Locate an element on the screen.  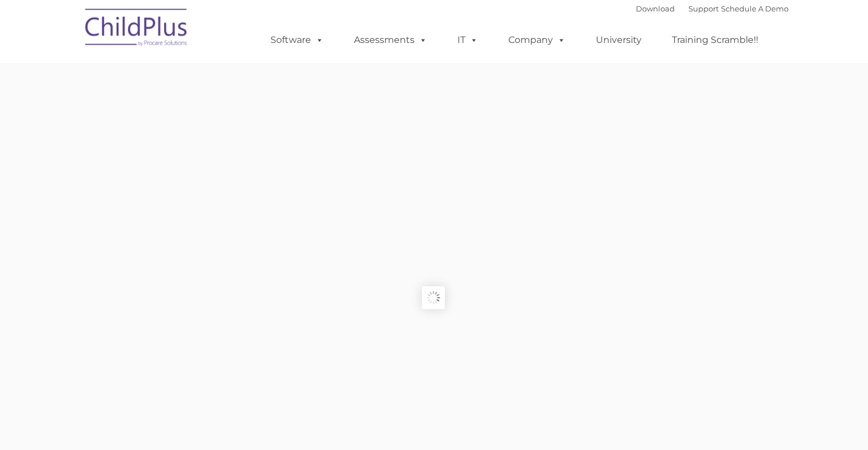
a: Training Scramble!! is located at coordinates (715, 40).